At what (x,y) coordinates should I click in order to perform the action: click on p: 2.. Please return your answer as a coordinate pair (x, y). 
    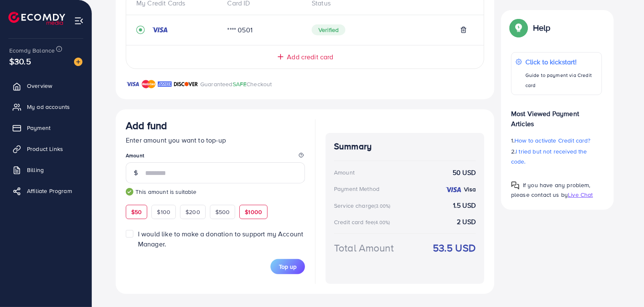
    Looking at the image, I should click on (557, 156).